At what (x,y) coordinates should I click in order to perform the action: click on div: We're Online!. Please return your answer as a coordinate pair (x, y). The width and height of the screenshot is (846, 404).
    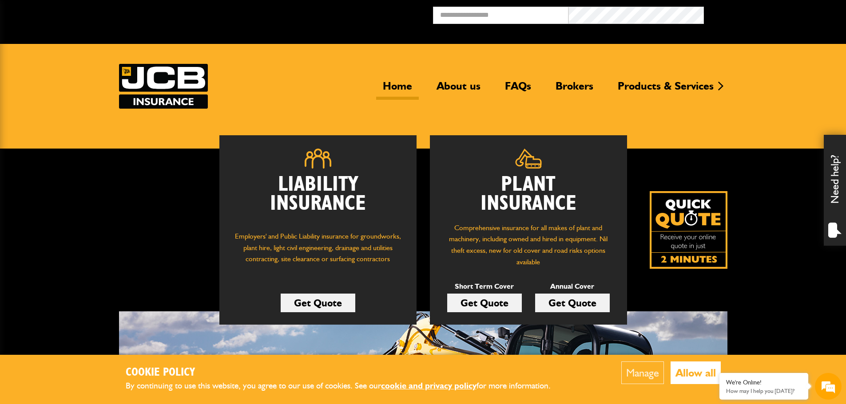
    Looking at the image, I should click on (764, 383).